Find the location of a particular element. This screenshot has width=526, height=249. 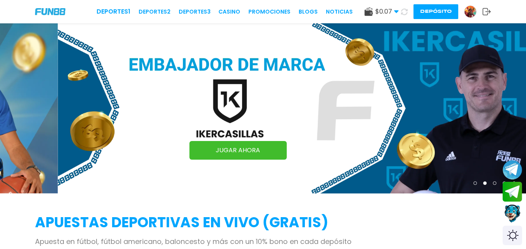

img: Company Logo is located at coordinates (50, 11).